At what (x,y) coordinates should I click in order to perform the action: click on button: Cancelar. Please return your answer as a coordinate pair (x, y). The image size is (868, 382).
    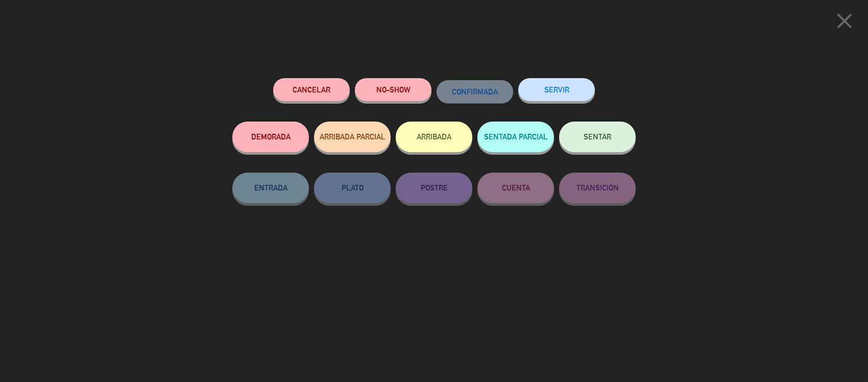
    Looking at the image, I should click on (311, 90).